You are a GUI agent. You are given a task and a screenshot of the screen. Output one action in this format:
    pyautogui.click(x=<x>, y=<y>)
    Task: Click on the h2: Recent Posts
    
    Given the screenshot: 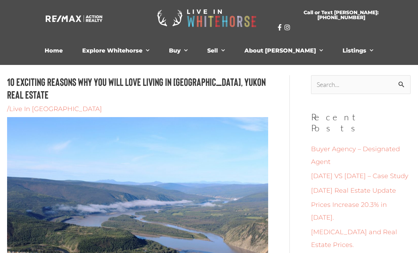 What is the action you would take?
    pyautogui.click(x=361, y=123)
    